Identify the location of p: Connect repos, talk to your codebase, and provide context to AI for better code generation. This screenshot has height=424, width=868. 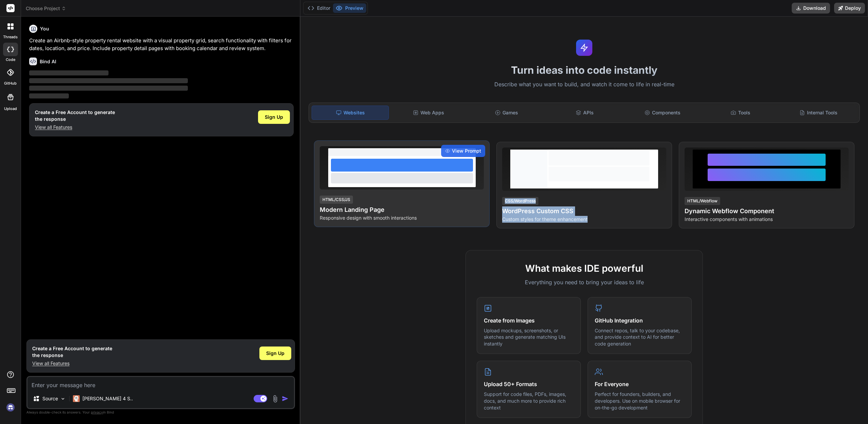
(639, 337).